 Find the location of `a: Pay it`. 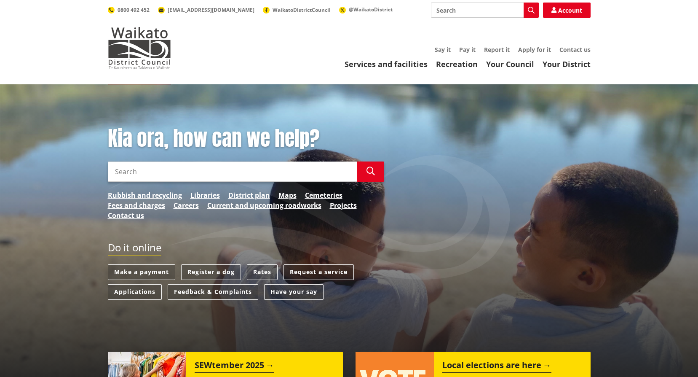

a: Pay it is located at coordinates (467, 49).